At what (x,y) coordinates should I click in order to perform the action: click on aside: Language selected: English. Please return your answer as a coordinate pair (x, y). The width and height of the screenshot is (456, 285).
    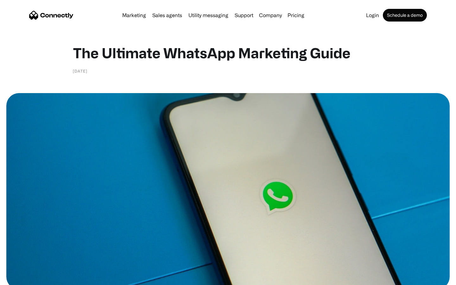
    Looking at the image, I should click on (22, 278).